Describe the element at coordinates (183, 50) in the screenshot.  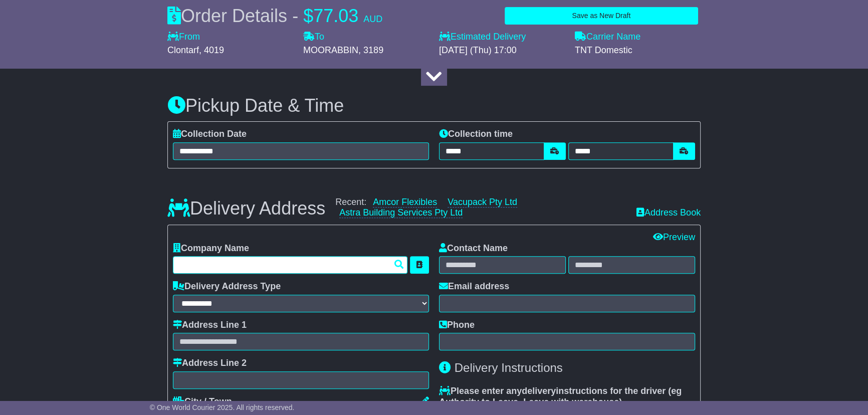
I see `span: Clontarf` at that location.